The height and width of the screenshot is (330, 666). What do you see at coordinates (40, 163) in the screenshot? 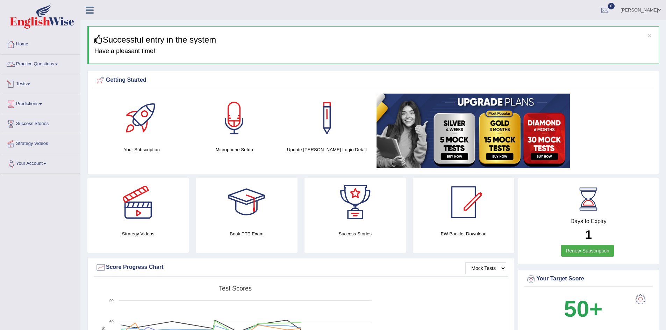
I see `a: Your Account` at bounding box center [40, 163].